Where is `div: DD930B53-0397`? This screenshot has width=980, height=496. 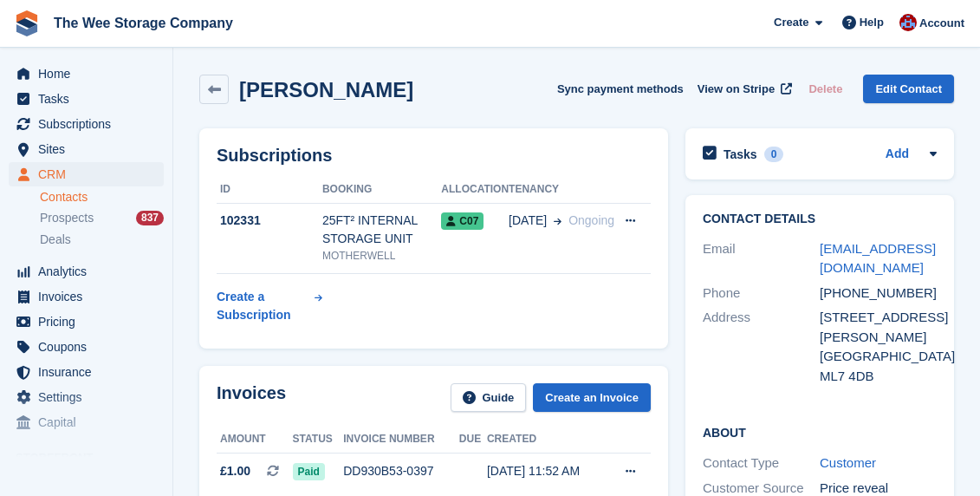 div: DD930B53-0397 is located at coordinates (401, 471).